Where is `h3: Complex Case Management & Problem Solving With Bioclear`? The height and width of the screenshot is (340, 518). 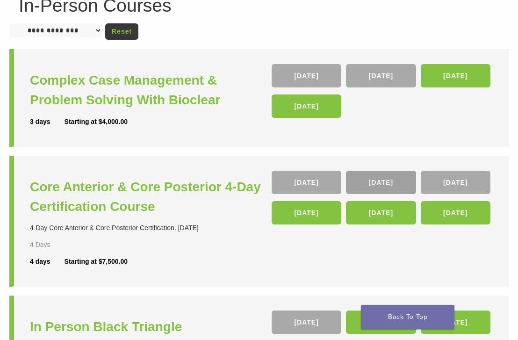 h3: Complex Case Management & Problem Solving With Bioclear is located at coordinates (145, 90).